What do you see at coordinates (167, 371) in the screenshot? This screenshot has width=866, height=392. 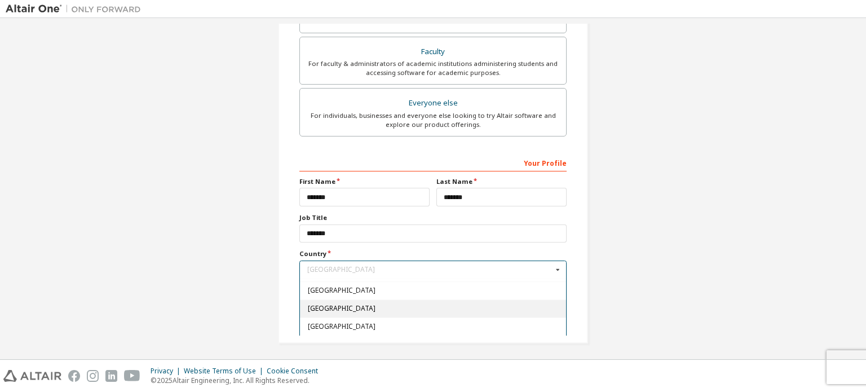 I see `div: Privacy` at bounding box center [167, 371].